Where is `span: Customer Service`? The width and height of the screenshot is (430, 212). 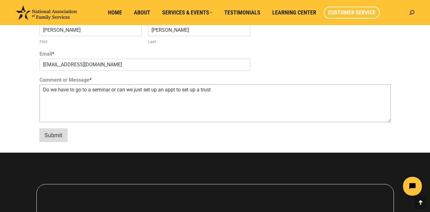 span: Customer Service is located at coordinates (352, 13).